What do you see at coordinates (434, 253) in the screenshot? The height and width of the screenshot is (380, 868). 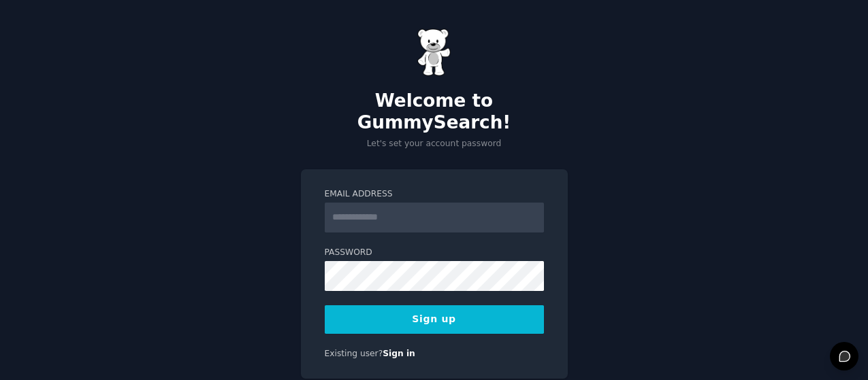 I see `label: Password` at bounding box center [434, 253].